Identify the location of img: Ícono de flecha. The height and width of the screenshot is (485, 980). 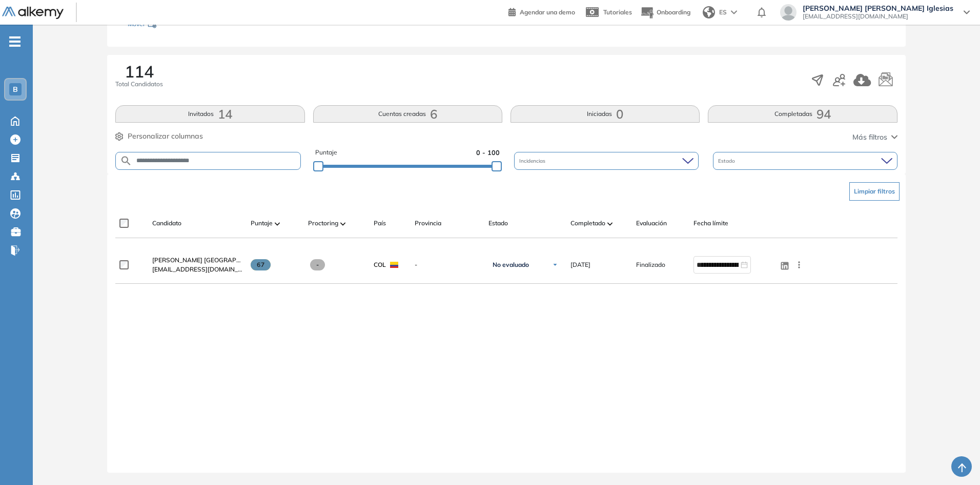
(555, 265).